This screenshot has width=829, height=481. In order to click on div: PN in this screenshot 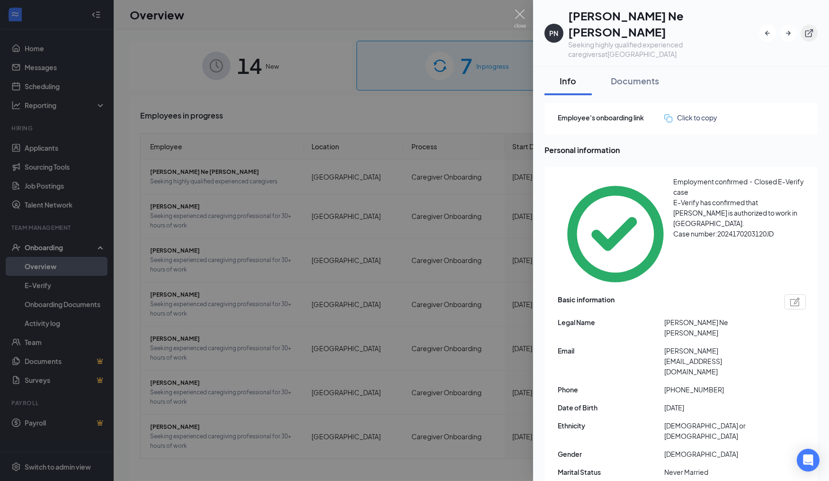, I will do `click(554, 33)`.